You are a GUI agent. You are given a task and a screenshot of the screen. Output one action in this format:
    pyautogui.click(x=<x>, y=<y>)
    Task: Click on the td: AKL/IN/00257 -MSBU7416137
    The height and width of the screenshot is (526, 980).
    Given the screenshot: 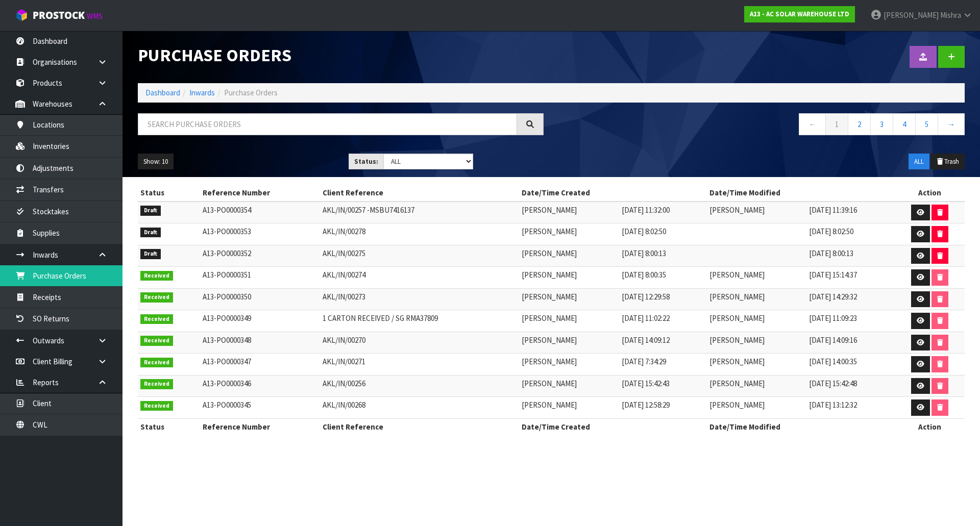 What is the action you would take?
    pyautogui.click(x=420, y=212)
    